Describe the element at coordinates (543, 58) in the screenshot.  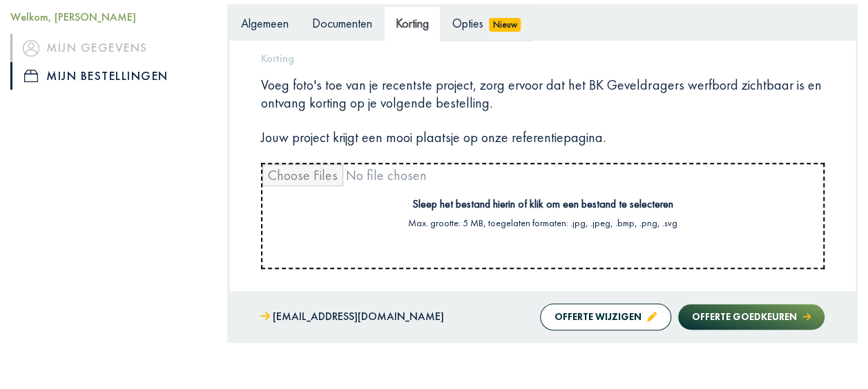
I see `h5: Korting` at that location.